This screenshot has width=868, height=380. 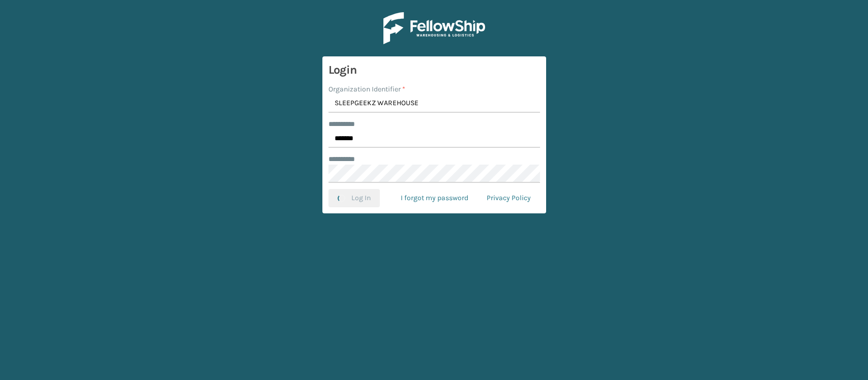 I want to click on button: Log In, so click(x=354, y=198).